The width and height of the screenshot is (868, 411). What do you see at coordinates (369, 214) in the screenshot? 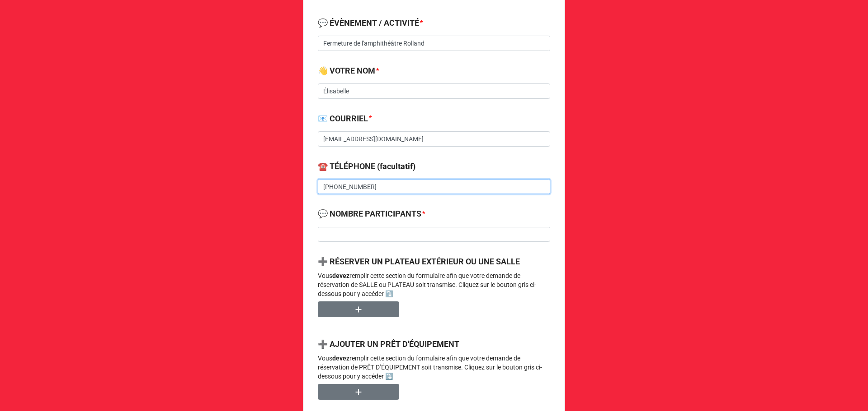
I see `label: 💬 NOMBRE PARTICIPANTS` at bounding box center [369, 214].